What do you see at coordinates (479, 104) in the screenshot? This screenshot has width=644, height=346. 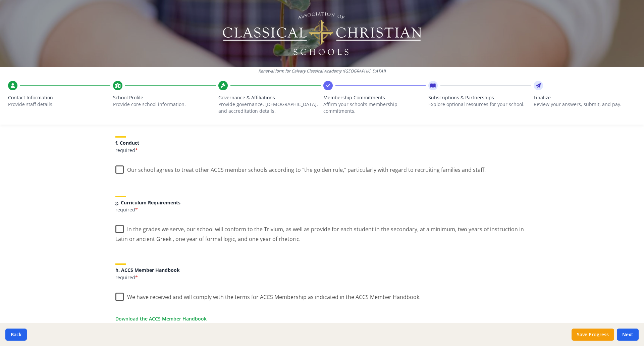 I see `p: Explore optional resources for your school.` at bounding box center [479, 104].